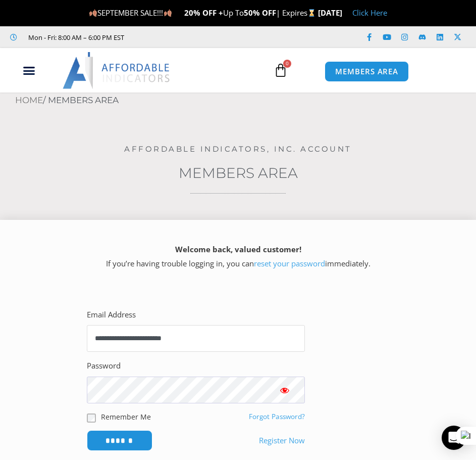  I want to click on a: Members Area, so click(238, 172).